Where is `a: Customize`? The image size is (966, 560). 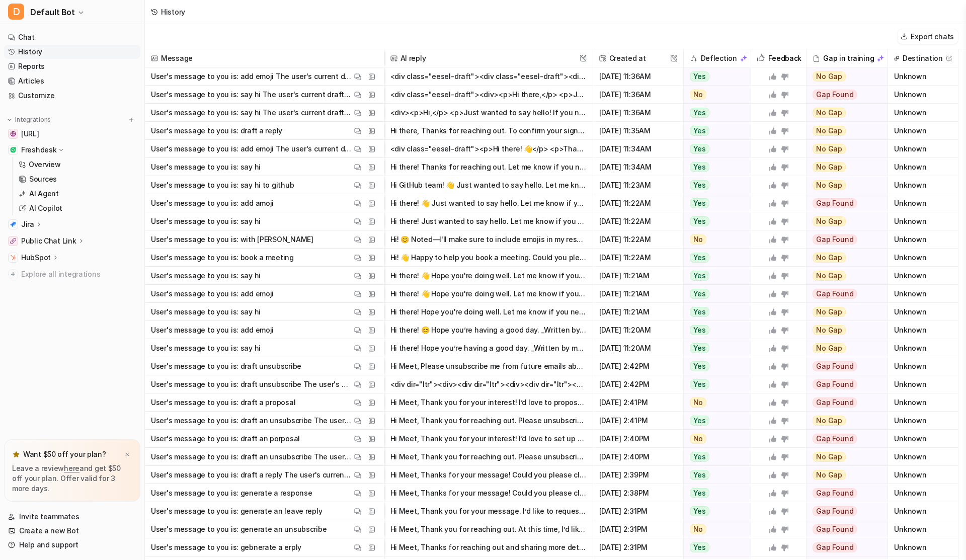
a: Customize is located at coordinates (72, 96).